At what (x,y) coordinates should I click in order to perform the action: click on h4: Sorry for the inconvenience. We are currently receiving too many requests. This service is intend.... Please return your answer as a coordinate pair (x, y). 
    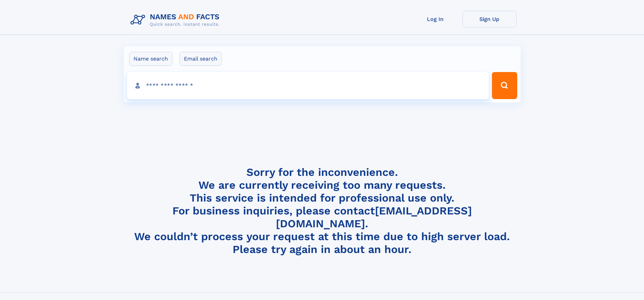
    Looking at the image, I should click on (322, 211).